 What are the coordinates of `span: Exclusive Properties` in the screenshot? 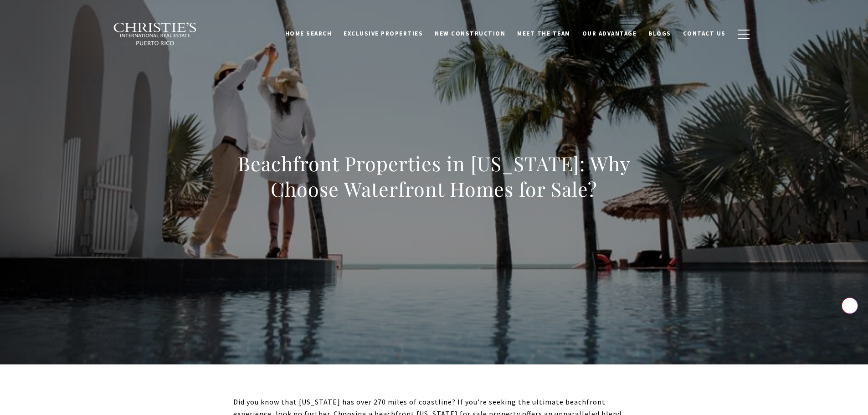 It's located at (383, 33).